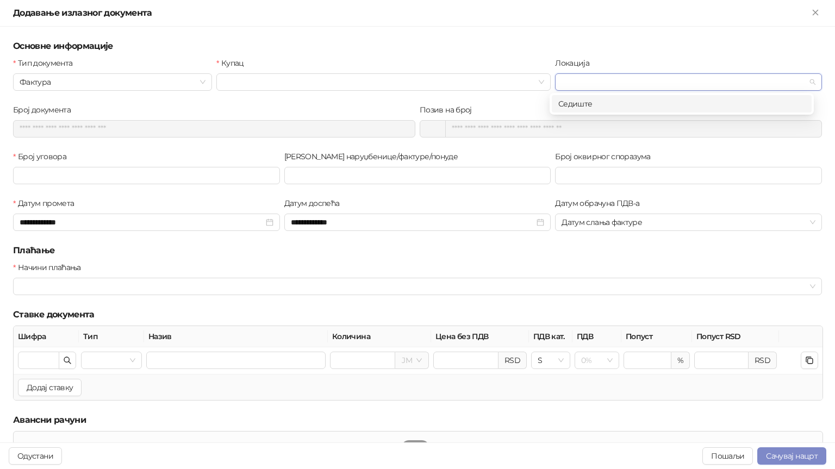 The width and height of the screenshot is (835, 469). Describe the element at coordinates (689, 222) in the screenshot. I see `span: Датум слања фактуре` at that location.